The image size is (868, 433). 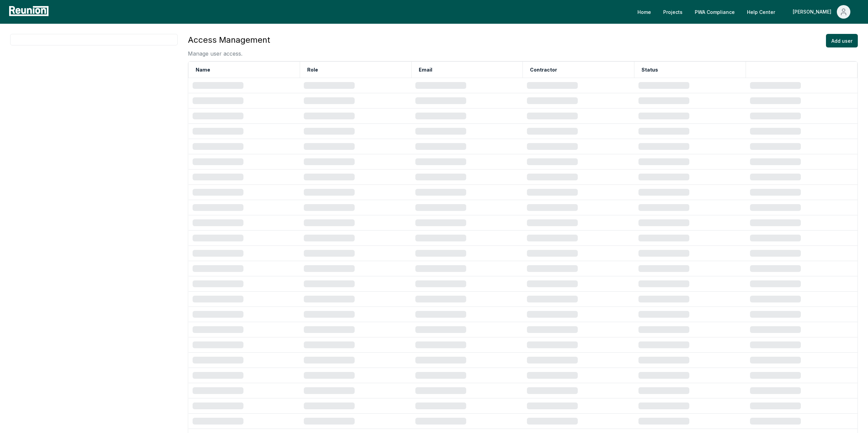 I want to click on a: PWA Compliance, so click(x=714, y=12).